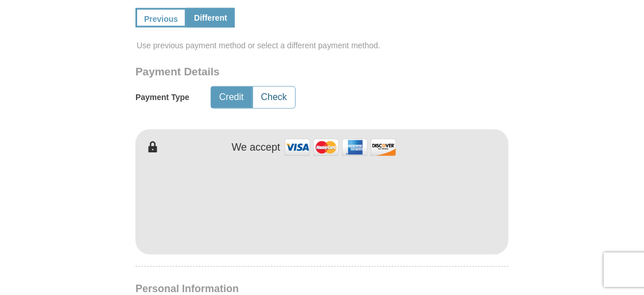 The width and height of the screenshot is (644, 295). Describe the element at coordinates (231, 97) in the screenshot. I see `button: Credit` at that location.